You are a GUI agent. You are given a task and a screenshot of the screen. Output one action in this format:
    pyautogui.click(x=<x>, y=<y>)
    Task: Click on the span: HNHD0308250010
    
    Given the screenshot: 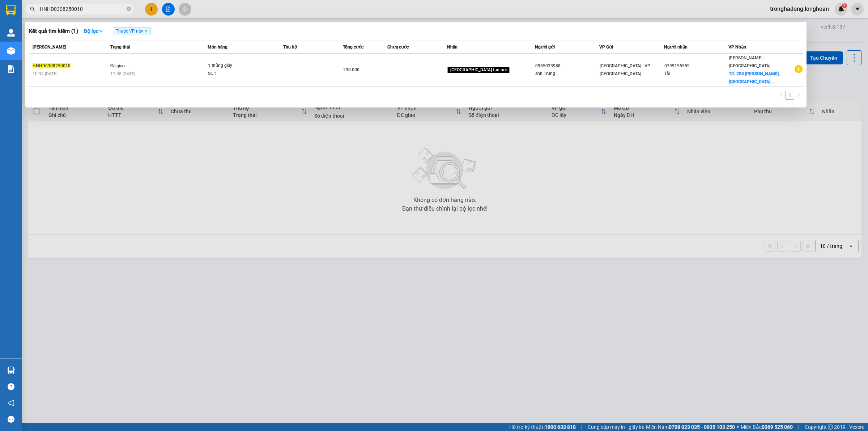 What is the action you would take?
    pyautogui.click(x=51, y=66)
    